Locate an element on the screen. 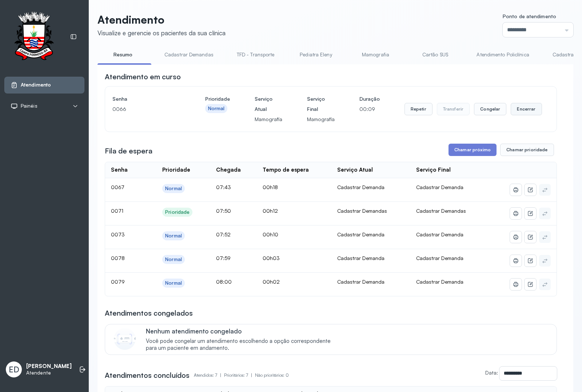  a: Cadastrar Demandas is located at coordinates (189, 55).